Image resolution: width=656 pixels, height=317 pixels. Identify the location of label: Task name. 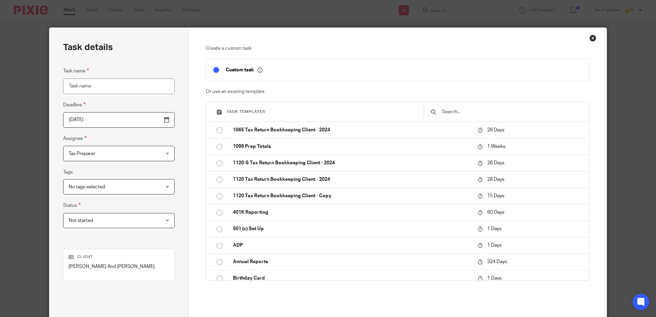
(76, 71).